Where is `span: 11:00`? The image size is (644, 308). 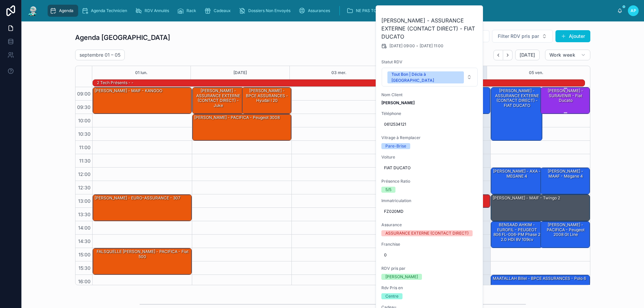 span: 11:00 is located at coordinates (85, 147).